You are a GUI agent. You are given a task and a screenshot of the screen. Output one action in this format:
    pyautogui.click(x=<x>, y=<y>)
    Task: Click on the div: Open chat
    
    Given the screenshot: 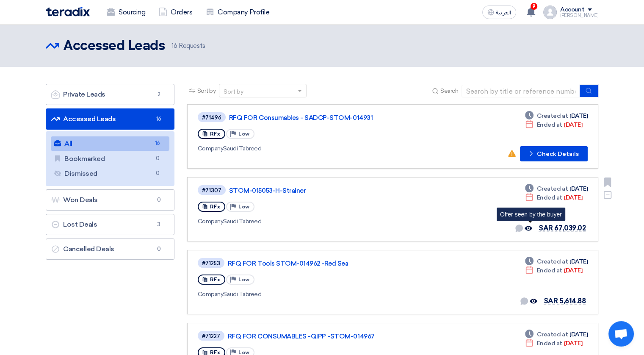 What is the action you would take?
    pyautogui.click(x=621, y=334)
    